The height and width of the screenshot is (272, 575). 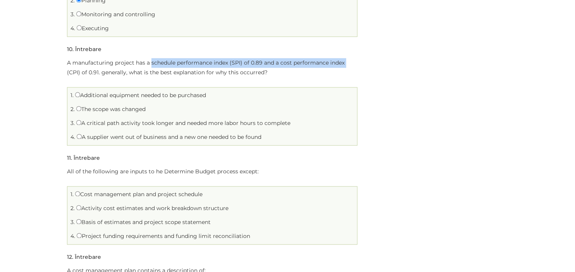 I want to click on input: A critical path activity took longer and needed more labor hours to complete, so click(x=79, y=122).